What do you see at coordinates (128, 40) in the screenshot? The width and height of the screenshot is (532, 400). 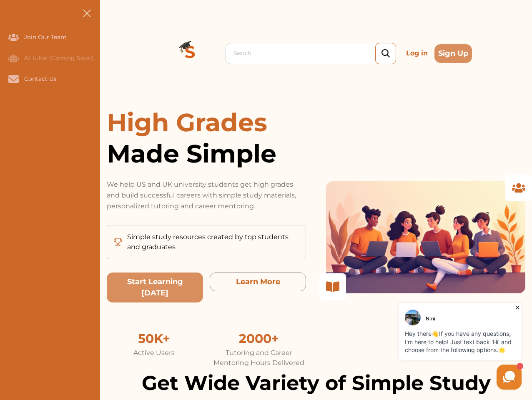 I see `p: Hey there If you have any questions, I'm here to help! Just text back 'Hi' and choose from the fo...` at bounding box center [128, 40].